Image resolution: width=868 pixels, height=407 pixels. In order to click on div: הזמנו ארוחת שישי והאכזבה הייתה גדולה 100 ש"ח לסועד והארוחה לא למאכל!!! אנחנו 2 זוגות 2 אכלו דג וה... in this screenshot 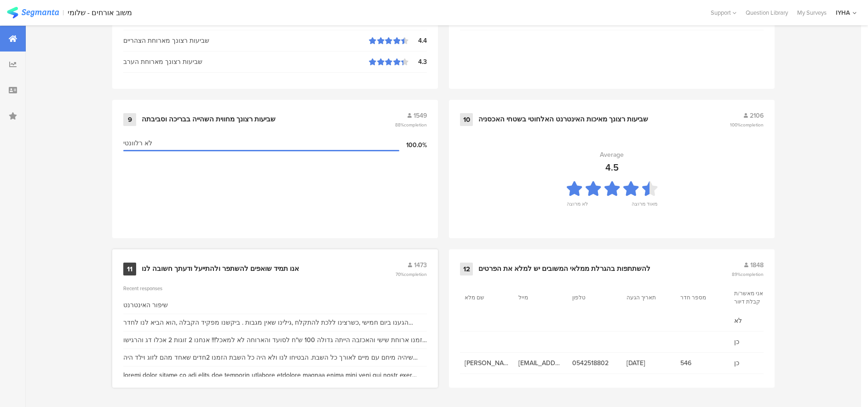, I will do `click(275, 340)`.